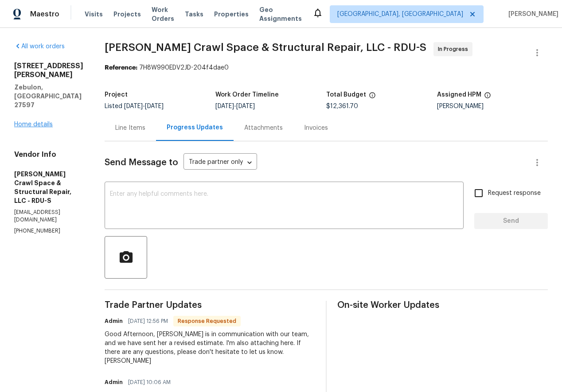 The image size is (562, 392). I want to click on div: Progress Updates, so click(195, 127).